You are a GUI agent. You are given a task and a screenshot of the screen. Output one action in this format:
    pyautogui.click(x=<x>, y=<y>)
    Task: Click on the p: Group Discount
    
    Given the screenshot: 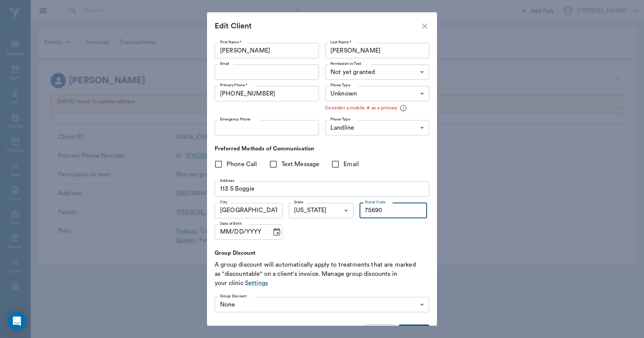 What is the action you would take?
    pyautogui.click(x=318, y=253)
    